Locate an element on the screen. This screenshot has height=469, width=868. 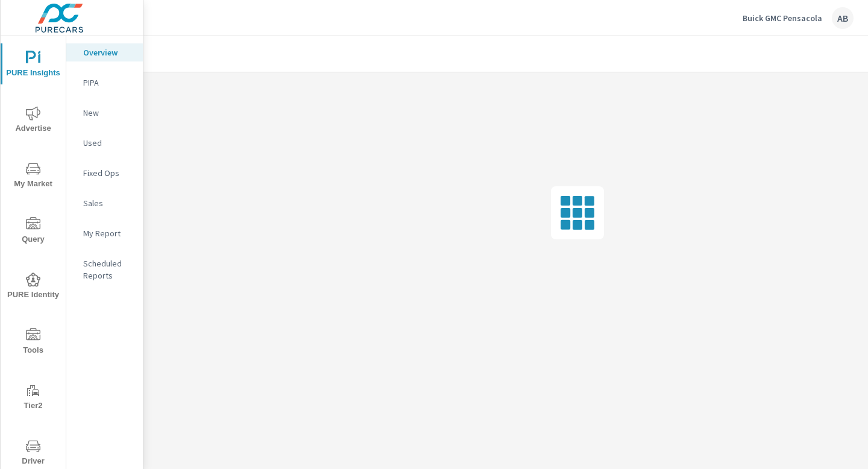
span: Tier2 is located at coordinates (33, 398).